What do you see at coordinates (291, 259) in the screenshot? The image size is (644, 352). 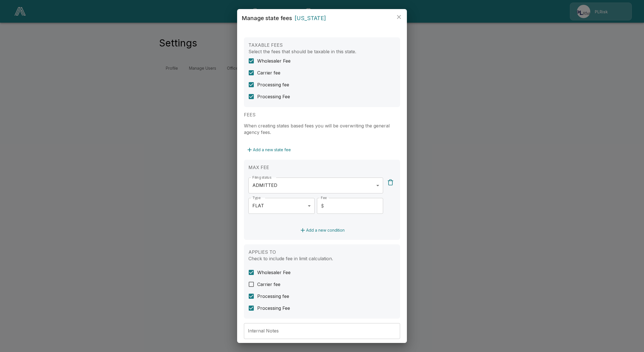 I see `label: Check to include fee in limit calculation.` at bounding box center [291, 259].